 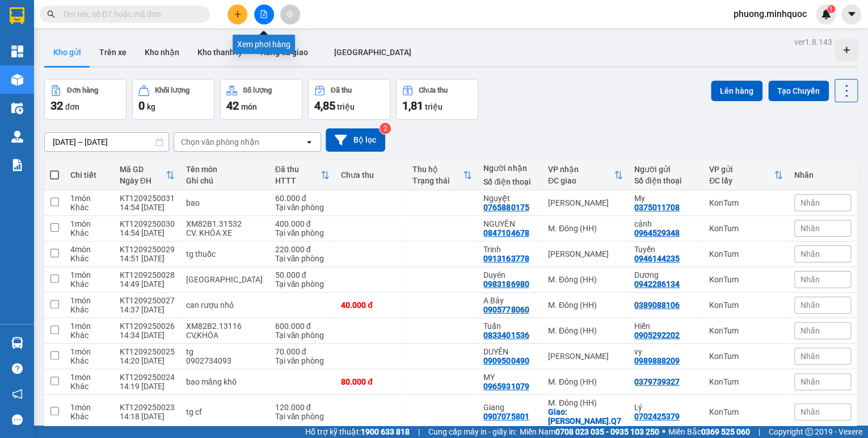 What do you see at coordinates (510, 326) in the screenshot?
I see `div: Tuấn` at bounding box center [510, 326].